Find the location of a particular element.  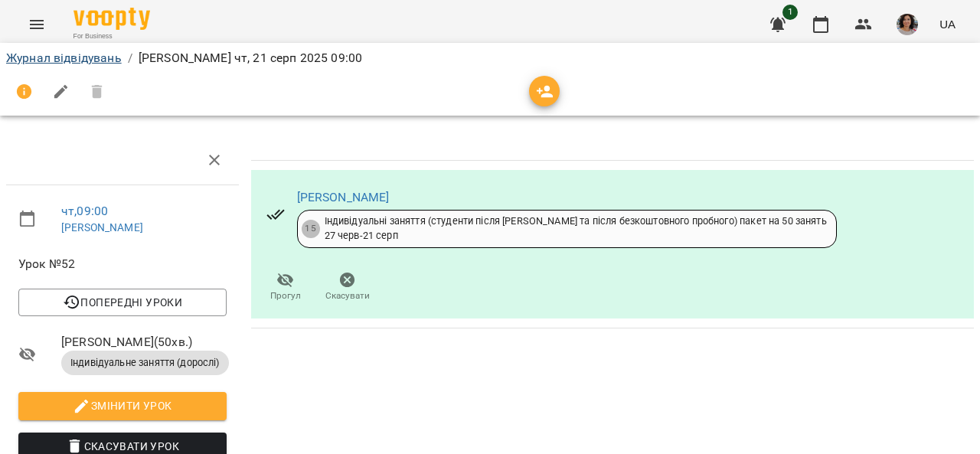

a: Журнал відвідувань is located at coordinates (63, 58).